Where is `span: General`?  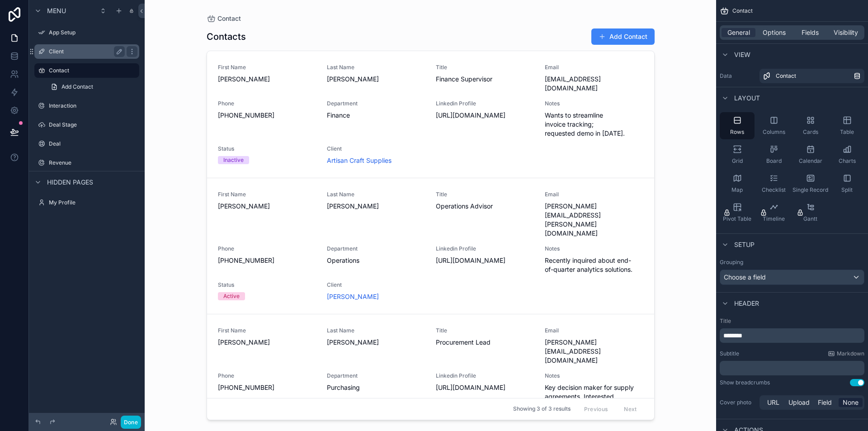
span: General is located at coordinates (739, 33).